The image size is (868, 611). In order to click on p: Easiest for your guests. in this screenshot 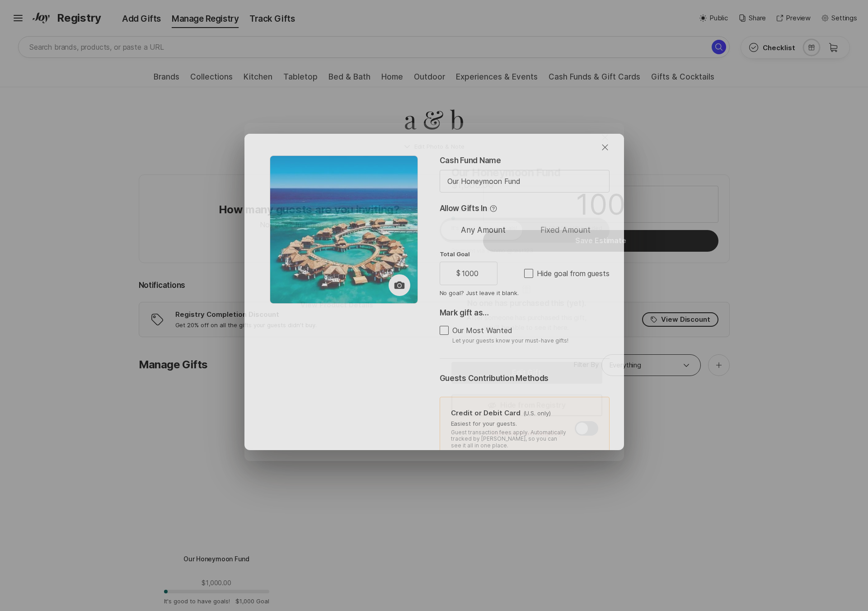, I will do `click(509, 424)`.